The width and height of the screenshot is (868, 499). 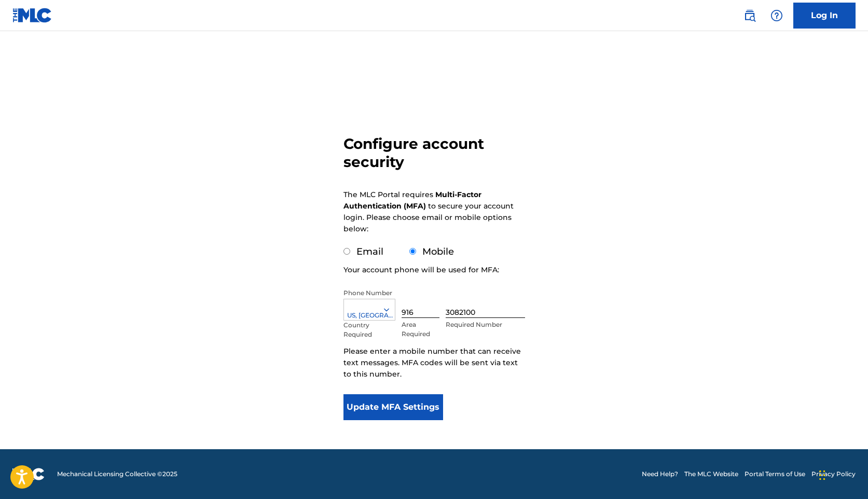 What do you see at coordinates (822, 476) in the screenshot?
I see `div: Drag` at bounding box center [822, 476].